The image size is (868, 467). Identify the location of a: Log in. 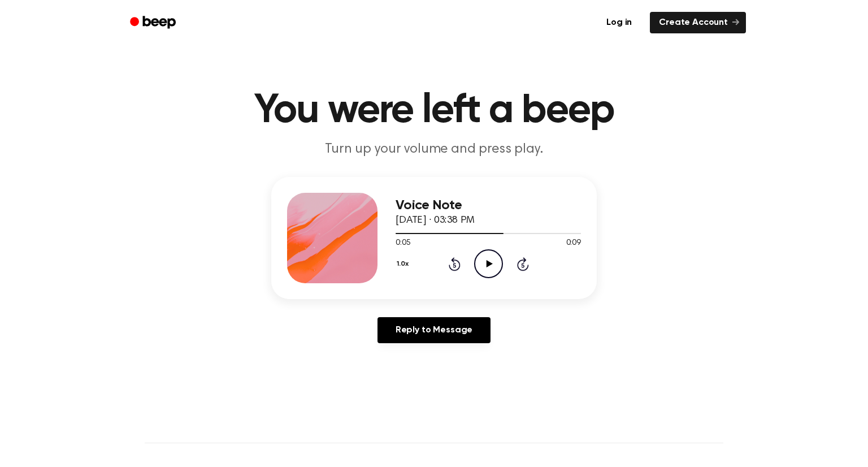
(619, 22).